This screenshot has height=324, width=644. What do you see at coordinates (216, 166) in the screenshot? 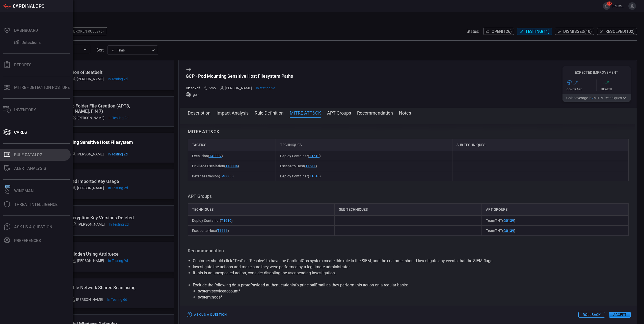
I see `span: Privilege Escalation ( )` at bounding box center [216, 166].